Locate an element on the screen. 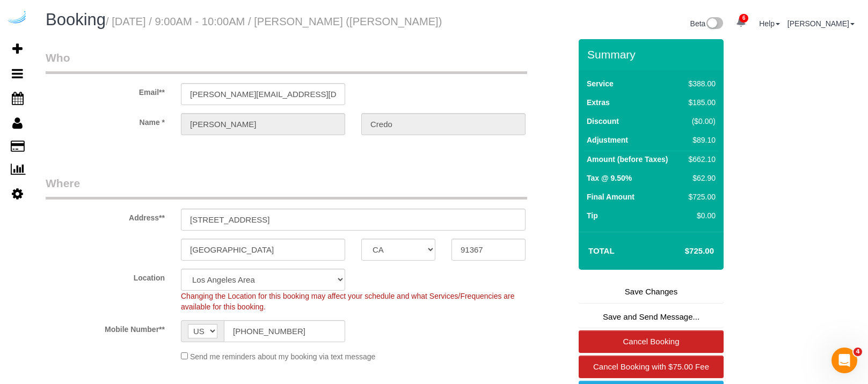 This screenshot has width=868, height=384. h3: Summary is located at coordinates (652, 54).